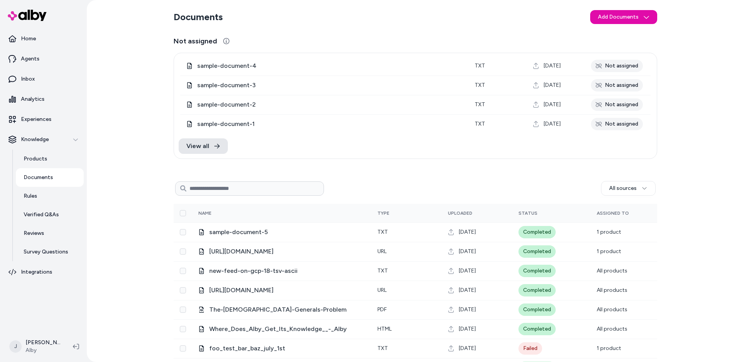  I want to click on span: Uploaded, so click(460, 213).